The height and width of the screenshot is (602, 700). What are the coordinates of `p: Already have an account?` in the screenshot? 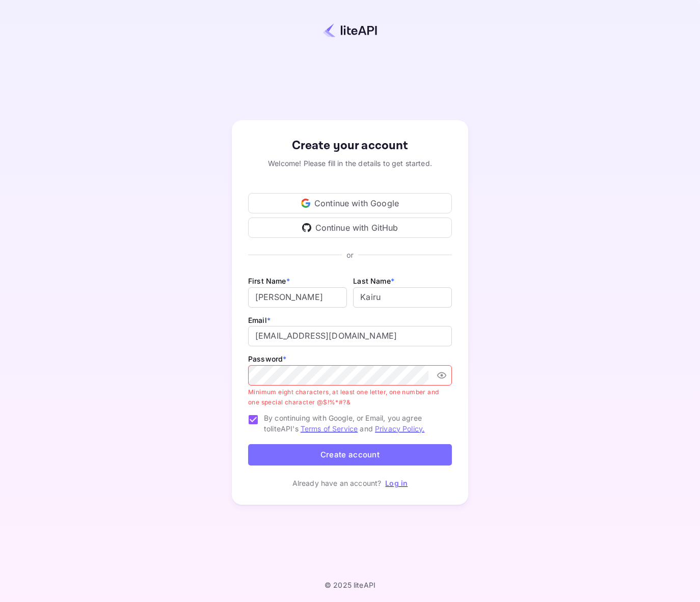 It's located at (336, 483).